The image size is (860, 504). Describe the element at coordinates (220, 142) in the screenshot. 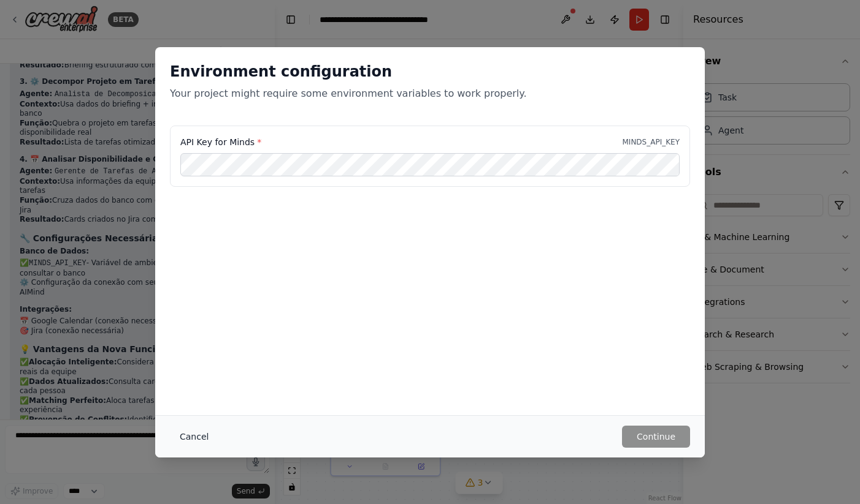

I see `label: API Key for Minds` at that location.